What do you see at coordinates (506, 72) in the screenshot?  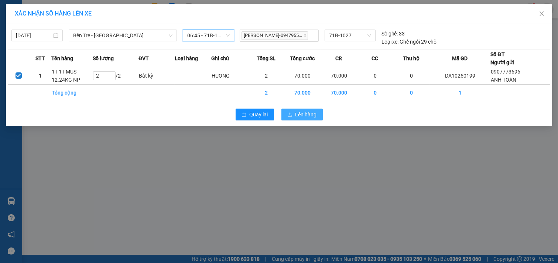 I see `span: 0907773696` at bounding box center [506, 72].